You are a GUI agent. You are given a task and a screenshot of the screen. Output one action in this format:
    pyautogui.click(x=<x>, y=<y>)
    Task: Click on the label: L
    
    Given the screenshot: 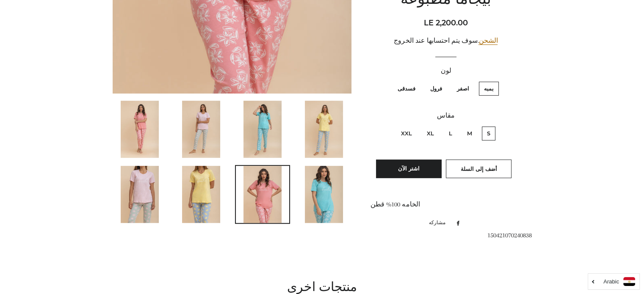 What is the action you would take?
    pyautogui.click(x=450, y=134)
    